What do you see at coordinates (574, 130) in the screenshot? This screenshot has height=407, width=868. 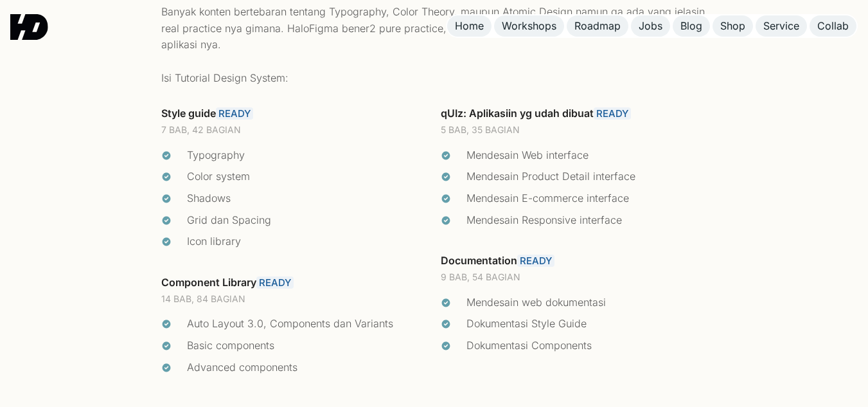 I see `div: 5 BAB, 35 BAGIAN` at bounding box center [574, 130].